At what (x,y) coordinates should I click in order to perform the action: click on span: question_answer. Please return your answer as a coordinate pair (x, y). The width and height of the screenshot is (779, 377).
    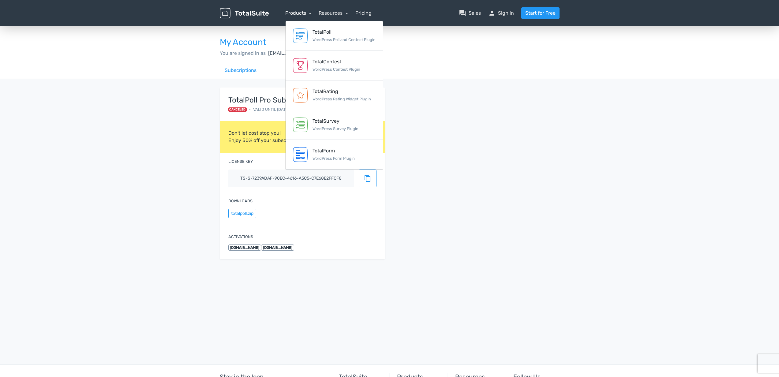
    Looking at the image, I should click on (463, 13).